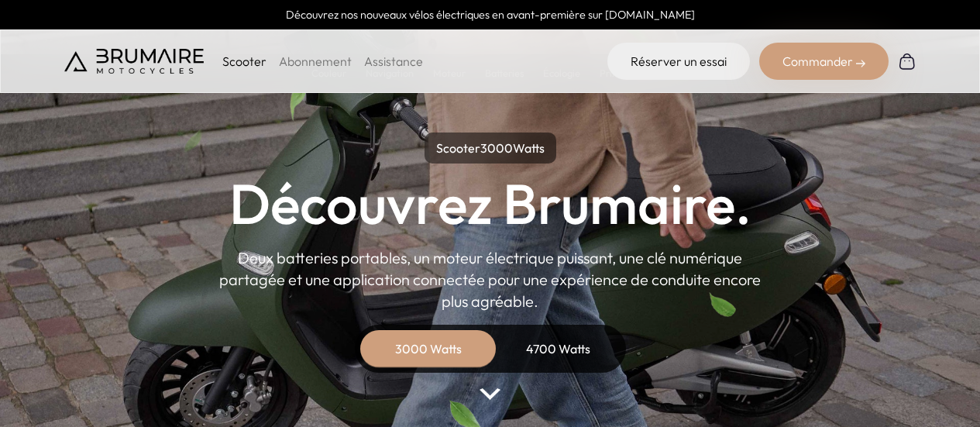  What do you see at coordinates (490, 148) in the screenshot?
I see `p: Scooter Watts` at bounding box center [490, 148].